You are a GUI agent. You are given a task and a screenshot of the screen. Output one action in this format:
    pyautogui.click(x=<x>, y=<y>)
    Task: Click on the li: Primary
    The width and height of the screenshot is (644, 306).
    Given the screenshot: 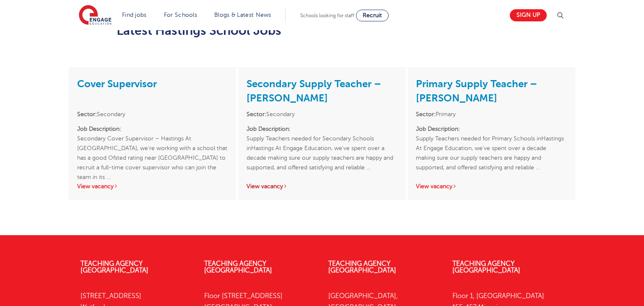 What is the action you would take?
    pyautogui.click(x=491, y=114)
    